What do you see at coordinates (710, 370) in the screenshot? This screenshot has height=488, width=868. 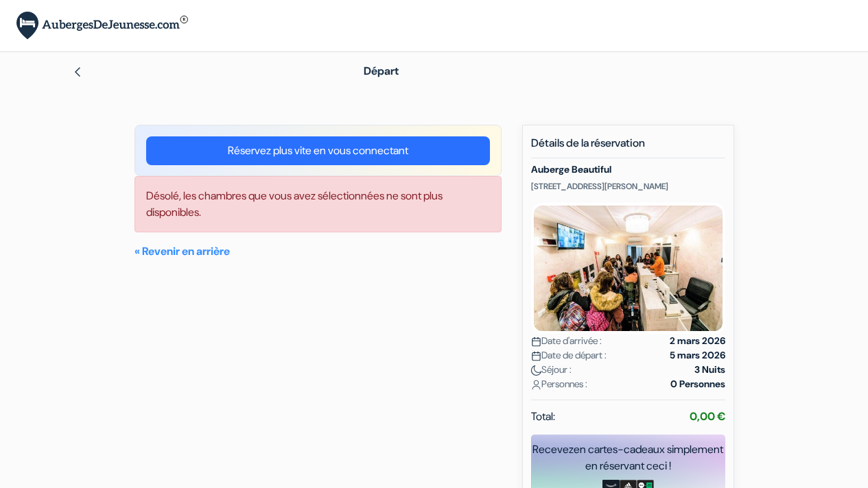 I see `strong: 3 Nuits` at bounding box center [710, 370].